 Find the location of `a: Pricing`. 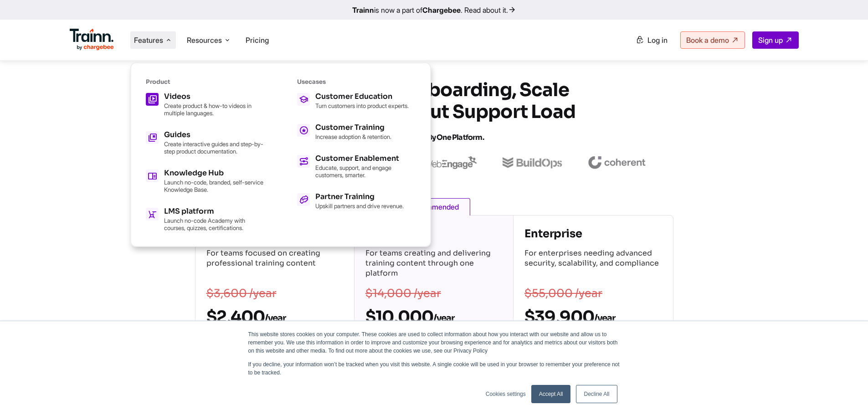

a: Pricing is located at coordinates (257, 40).